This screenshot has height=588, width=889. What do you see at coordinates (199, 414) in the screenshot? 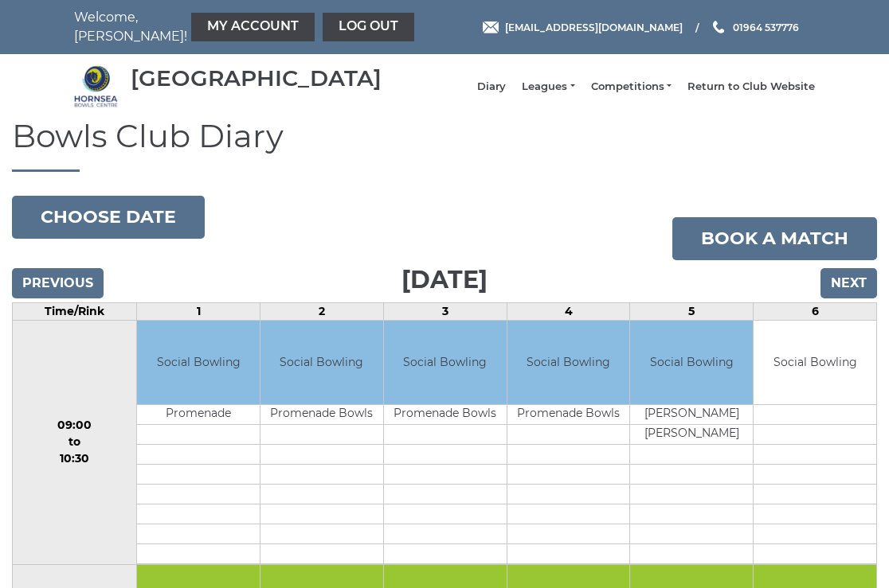
I see `td: Promenade` at bounding box center [199, 414].